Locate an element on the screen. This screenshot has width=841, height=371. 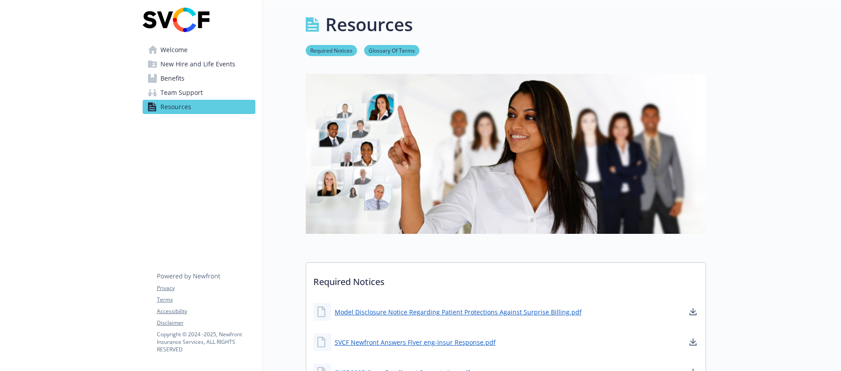
a: Resources is located at coordinates (199, 107).